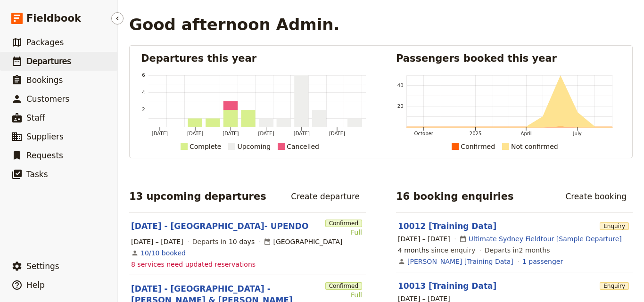 The image size is (644, 302). Describe the element at coordinates (543, 261) in the screenshot. I see `a: View the passengers for this booking` at that location.